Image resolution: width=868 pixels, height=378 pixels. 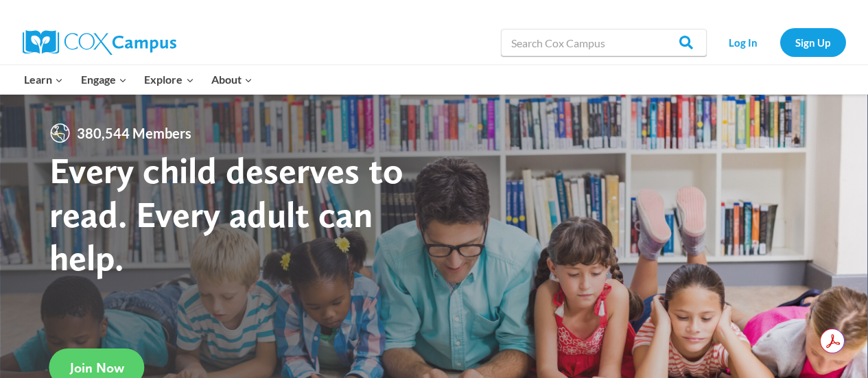 What do you see at coordinates (97, 368) in the screenshot?
I see `span: Join Now` at bounding box center [97, 368].